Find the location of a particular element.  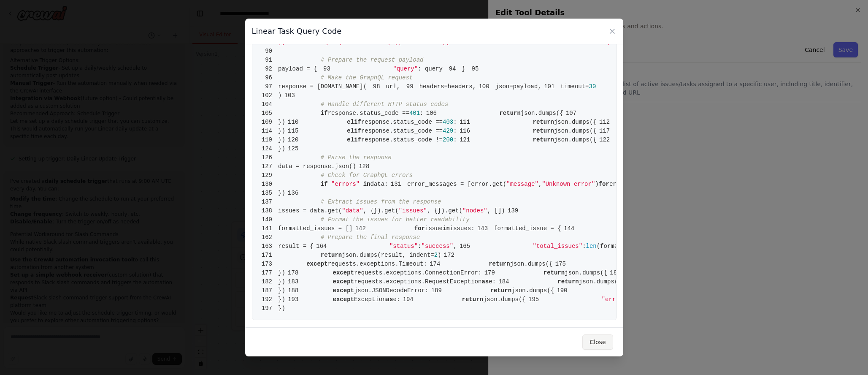

span: 192 is located at coordinates (269, 300).